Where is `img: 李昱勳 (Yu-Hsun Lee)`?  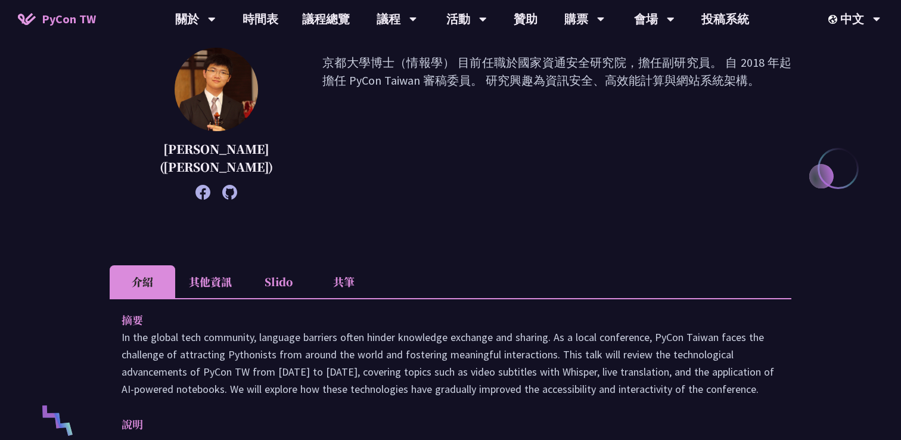 img: 李昱勳 (Yu-Hsun Lee) is located at coordinates (216, 89).